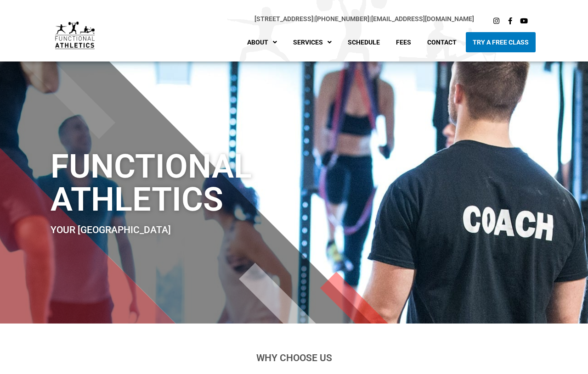 The height and width of the screenshot is (374, 588). I want to click on div: Services, so click(313, 42).